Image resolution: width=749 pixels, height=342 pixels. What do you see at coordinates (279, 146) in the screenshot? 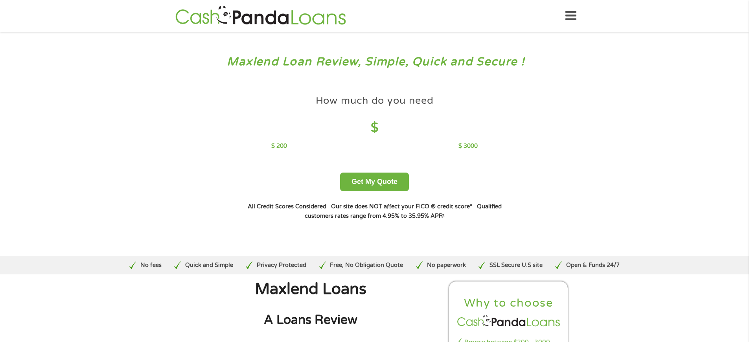
I see `p: $ 200` at bounding box center [279, 146].